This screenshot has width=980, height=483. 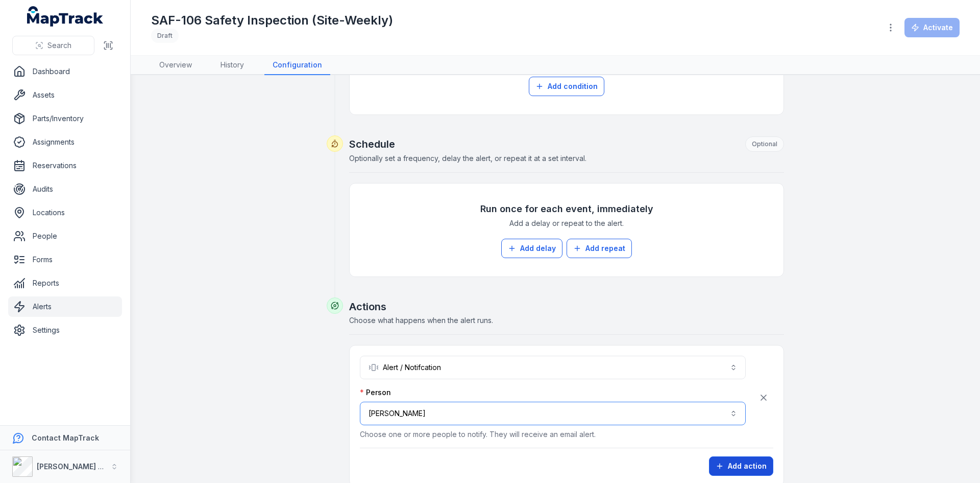 I want to click on a: Parts/Inventory, so click(x=65, y=119).